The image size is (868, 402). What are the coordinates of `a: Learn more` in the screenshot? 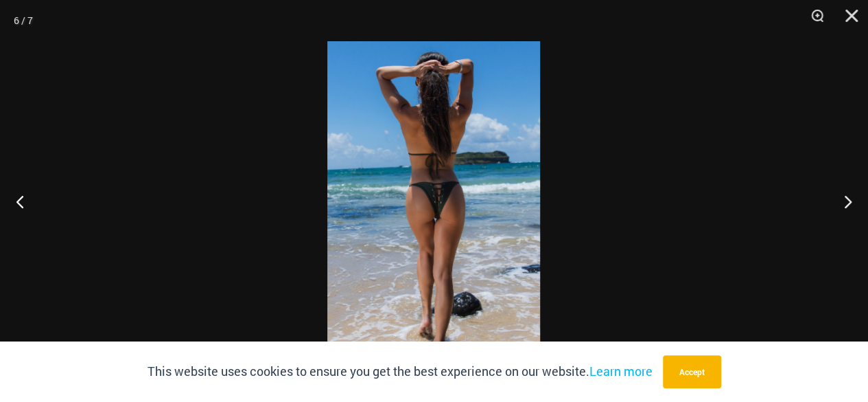 It's located at (621, 371).